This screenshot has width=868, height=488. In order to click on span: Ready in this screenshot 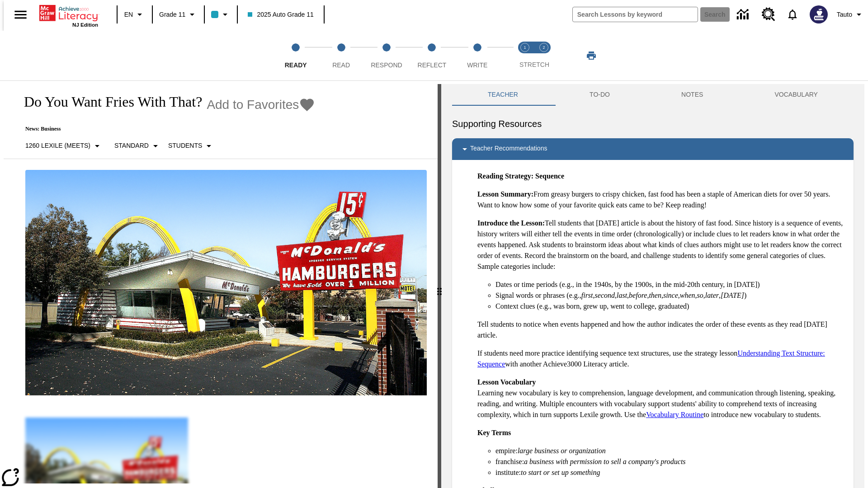, I will do `click(295, 65)`.